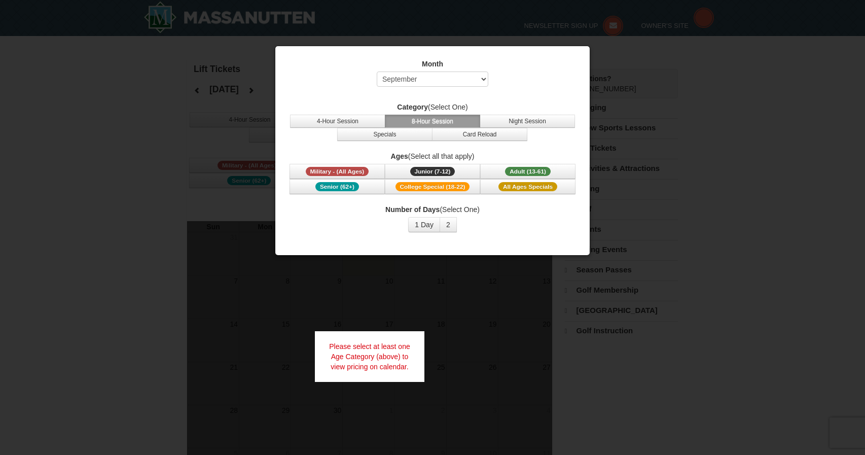  I want to click on span: College Special (18-22), so click(432, 187).